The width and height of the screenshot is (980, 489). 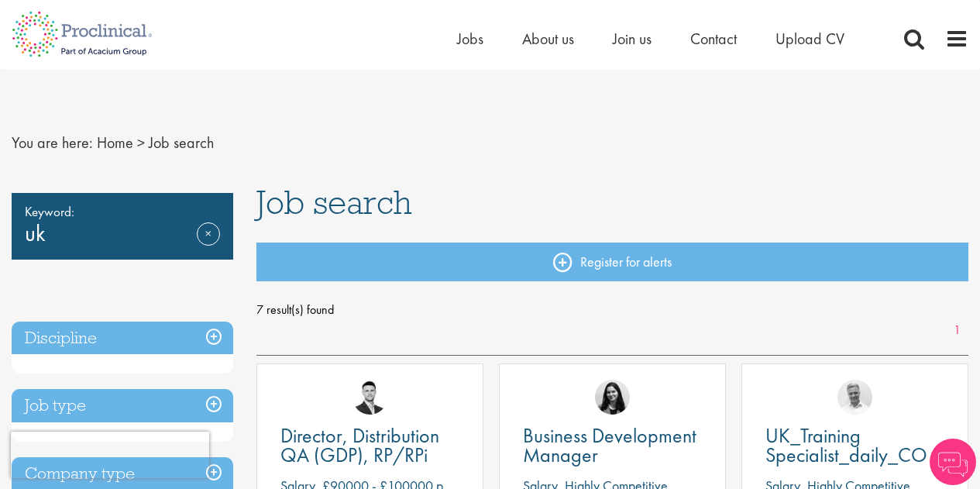 I want to click on a: Joshua Bye, so click(x=855, y=396).